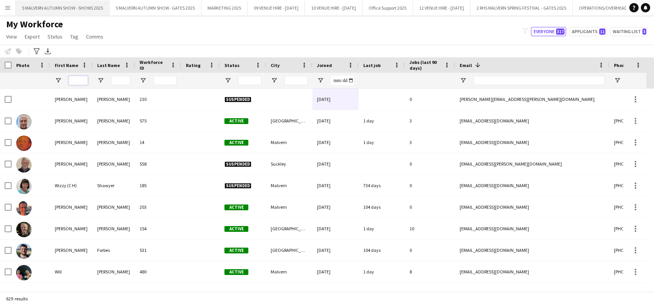 Image resolution: width=654 pixels, height=305 pixels. I want to click on input: Joined Filter Input, so click(343, 81).